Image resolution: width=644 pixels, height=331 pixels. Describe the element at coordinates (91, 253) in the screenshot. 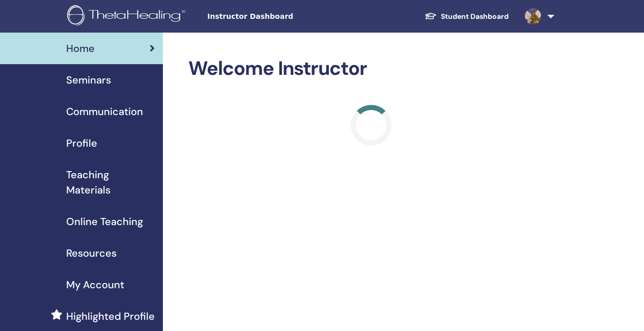

I see `span: Resources` at that location.